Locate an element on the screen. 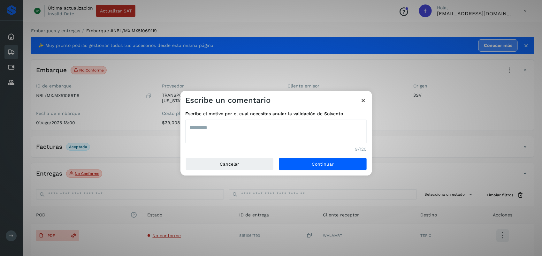  span: Continuar is located at coordinates (322, 164).